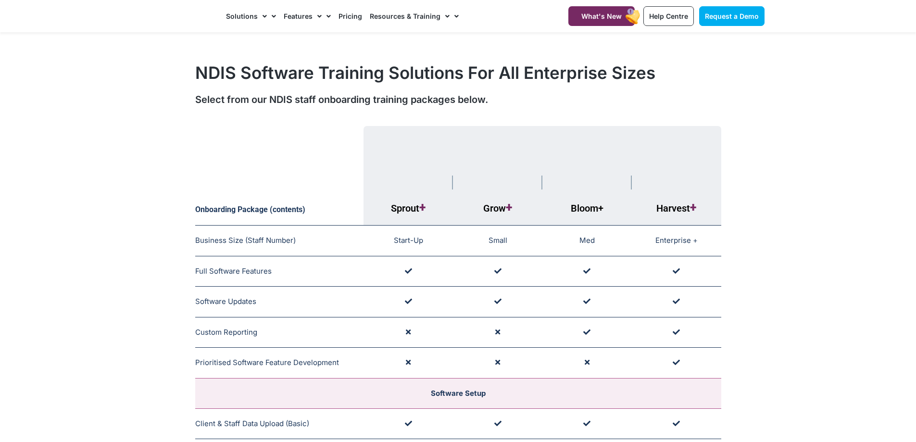 The image size is (916, 442). What do you see at coordinates (280, 363) in the screenshot?
I see `td: Prioritised Software Feature Development` at bounding box center [280, 363].